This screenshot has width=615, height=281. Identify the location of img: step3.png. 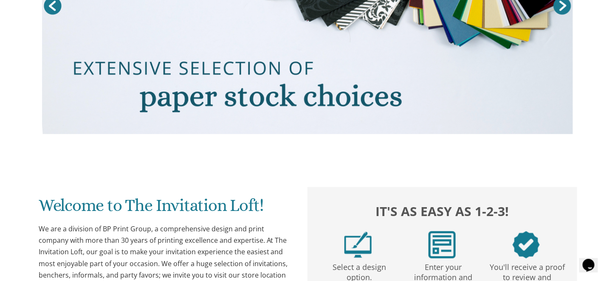
(527, 245).